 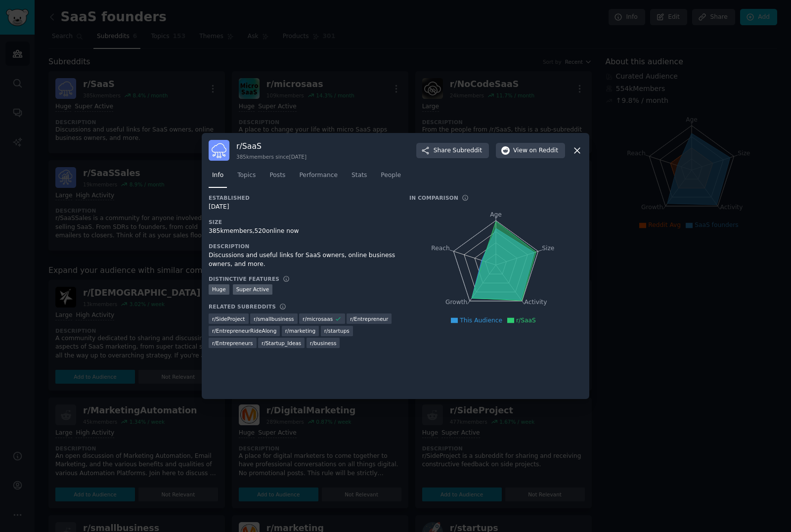 I want to click on h3: Established, so click(x=302, y=197).